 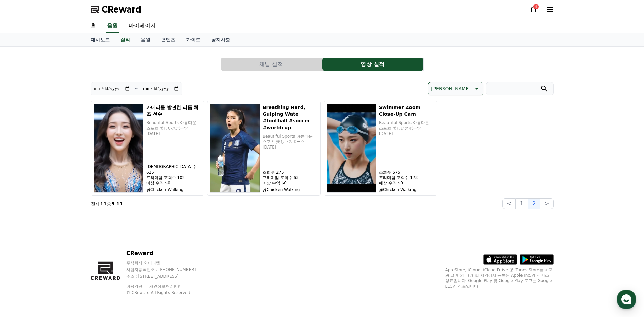 I want to click on a: 가이드, so click(x=193, y=40).